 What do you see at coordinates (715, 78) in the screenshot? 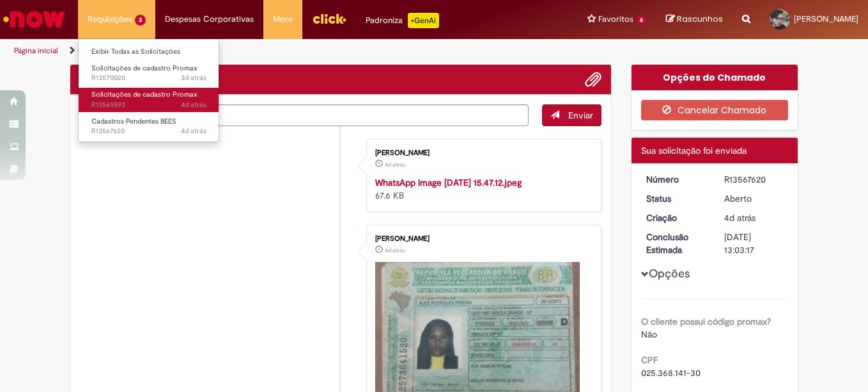
I see `div: Opções do Chamado` at bounding box center [715, 78].